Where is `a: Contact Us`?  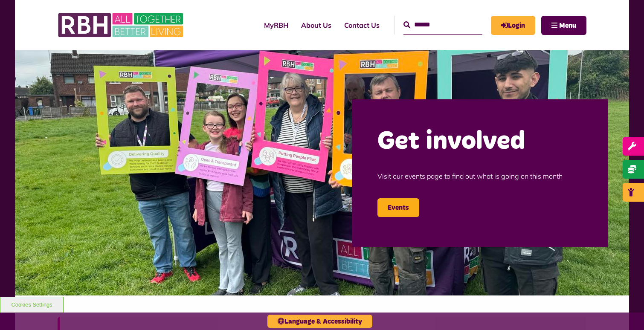 a: Contact Us is located at coordinates (361, 25).